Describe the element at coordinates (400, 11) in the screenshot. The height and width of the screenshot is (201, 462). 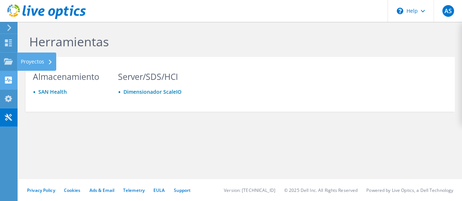
I see `svg: \n` at that location.